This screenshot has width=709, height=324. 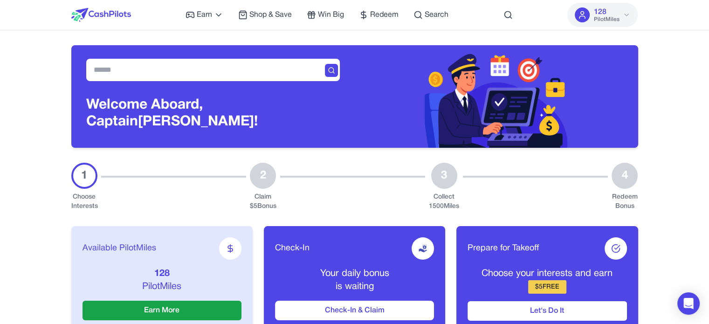 I want to click on p: PilotMiles, so click(x=162, y=287).